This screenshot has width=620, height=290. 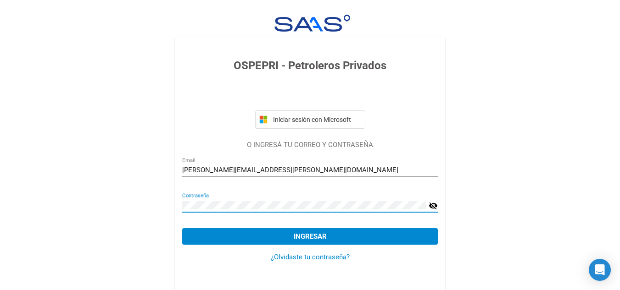 I want to click on p: O INGRESÁ TU CORREO Y CONTRASEÑA, so click(x=310, y=145).